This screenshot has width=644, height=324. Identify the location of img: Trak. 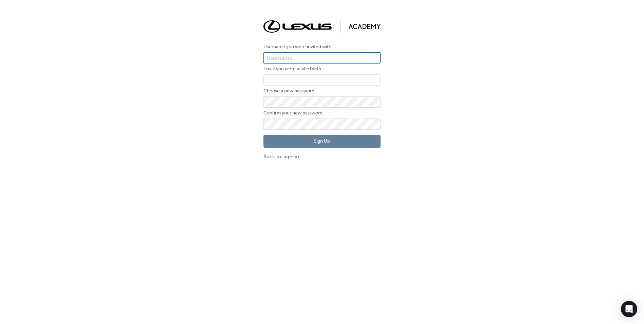
(322, 26).